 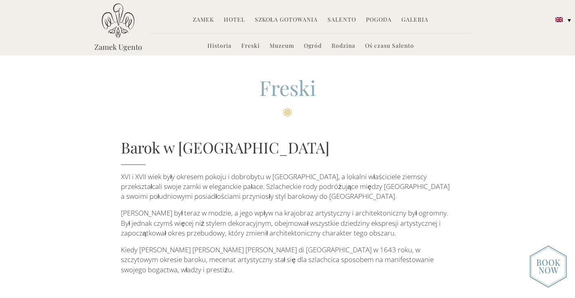 What do you see at coordinates (287, 19) in the screenshot?
I see `font: Szkoła gotowania` at bounding box center [287, 19].